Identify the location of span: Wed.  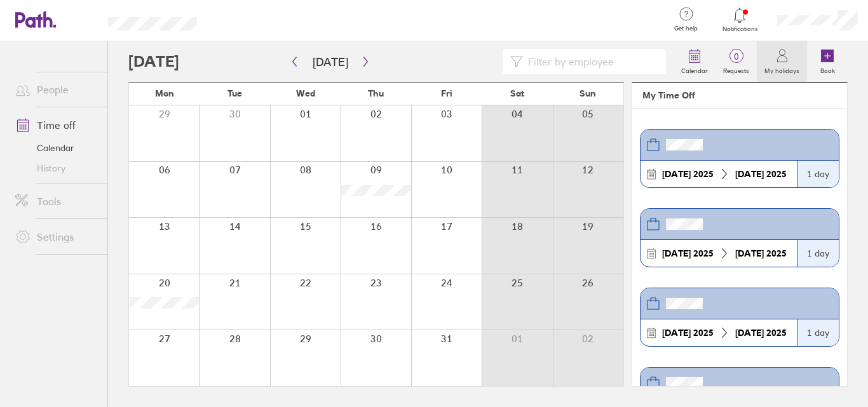
(306, 93).